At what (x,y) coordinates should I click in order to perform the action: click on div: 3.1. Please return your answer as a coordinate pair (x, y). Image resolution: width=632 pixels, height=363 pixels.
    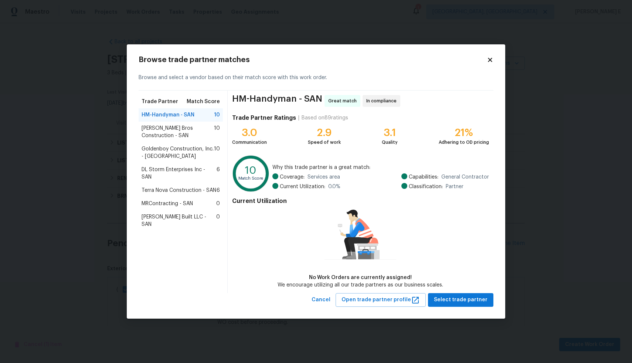
    Looking at the image, I should click on (390, 133).